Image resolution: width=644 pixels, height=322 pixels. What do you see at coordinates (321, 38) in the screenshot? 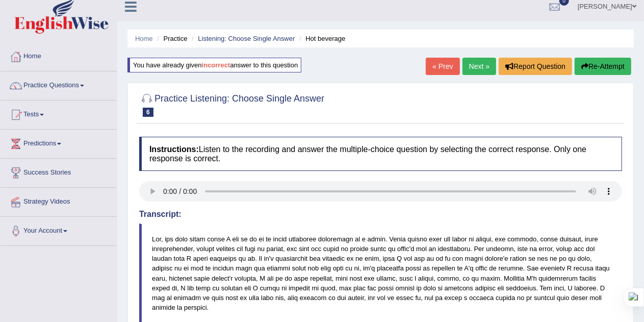
I see `li: Hot beverage` at bounding box center [321, 38].